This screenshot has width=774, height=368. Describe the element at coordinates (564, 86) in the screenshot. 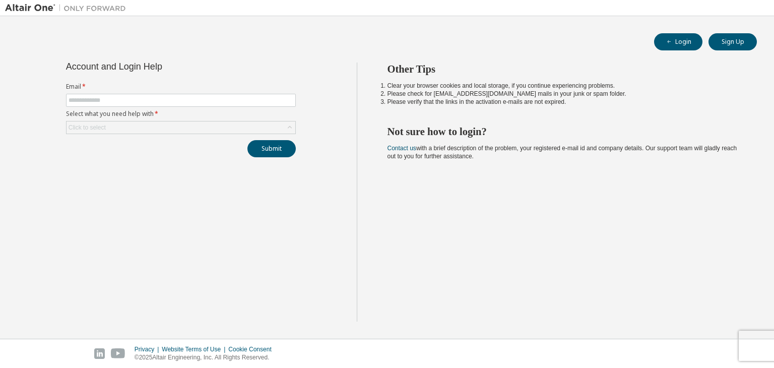

I see `li: Clear your browser cookies and local storage, if you continue experiencing problems.` at that location.